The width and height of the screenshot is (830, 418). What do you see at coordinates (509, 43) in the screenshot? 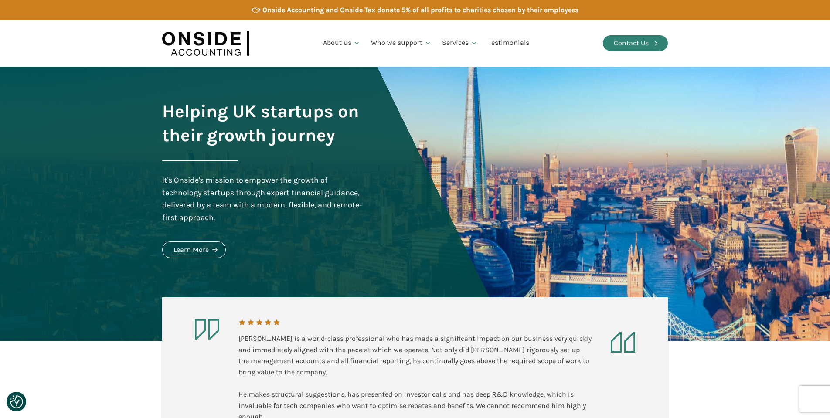
I see `a: Testimonials` at bounding box center [509, 43].